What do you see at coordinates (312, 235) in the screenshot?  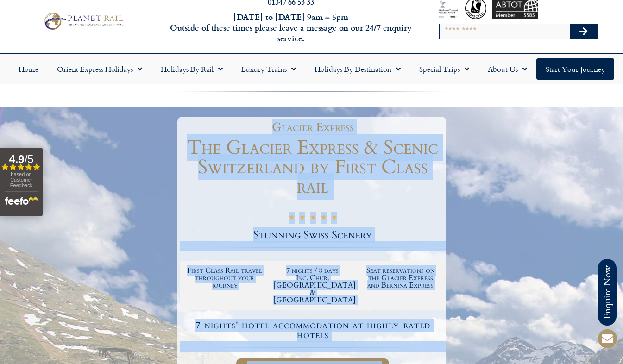 I see `h2: Stunning Swiss Scenery` at bounding box center [312, 235].